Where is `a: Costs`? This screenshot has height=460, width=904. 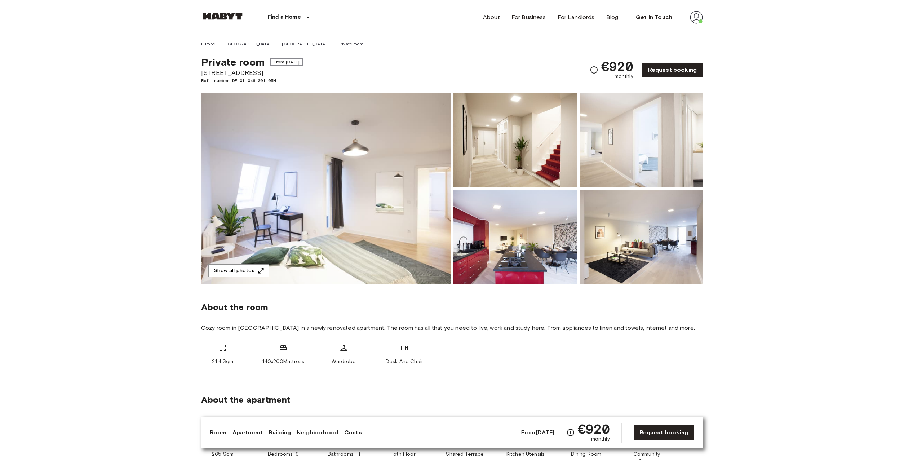
a: Costs is located at coordinates (353, 433).